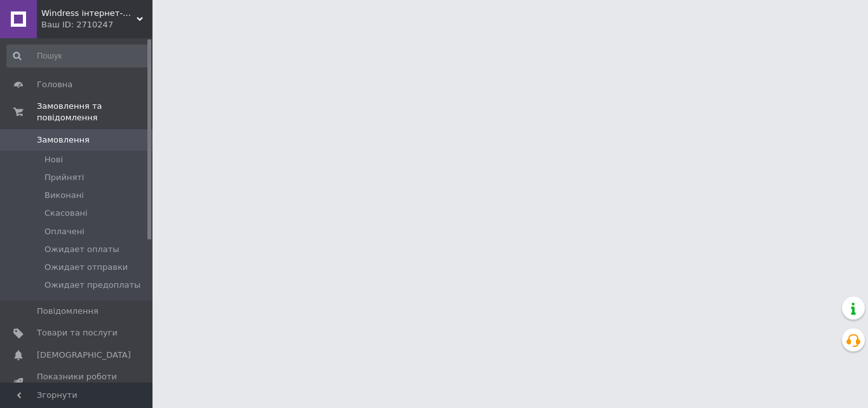  What do you see at coordinates (92, 285) in the screenshot?
I see `span: Ожидает предоплаты` at bounding box center [92, 285].